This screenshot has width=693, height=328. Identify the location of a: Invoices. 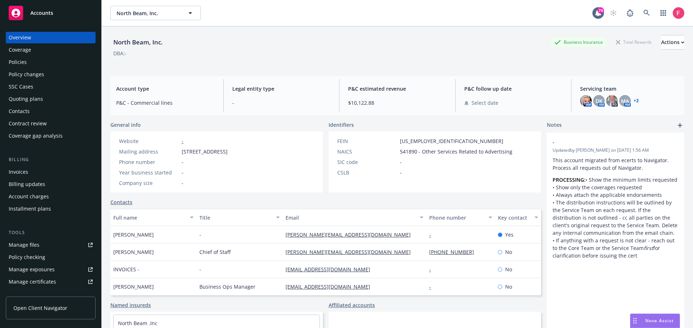
(51, 172).